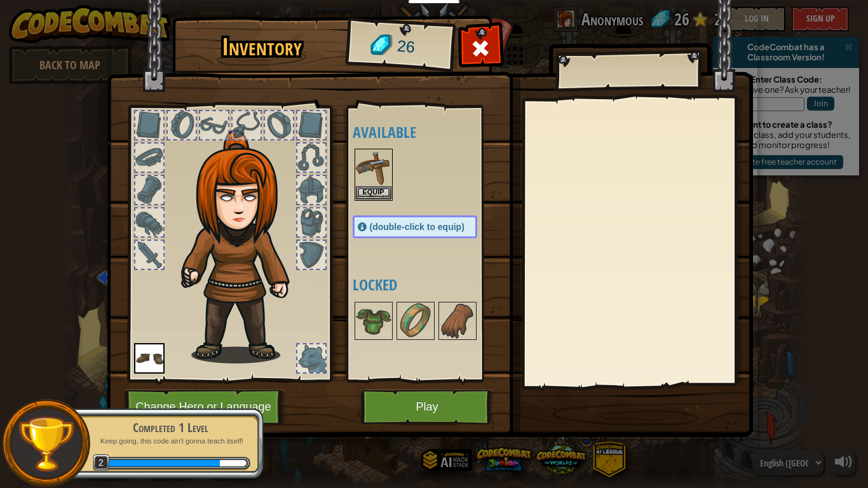 Image resolution: width=868 pixels, height=488 pixels. I want to click on span: 2, so click(101, 462).